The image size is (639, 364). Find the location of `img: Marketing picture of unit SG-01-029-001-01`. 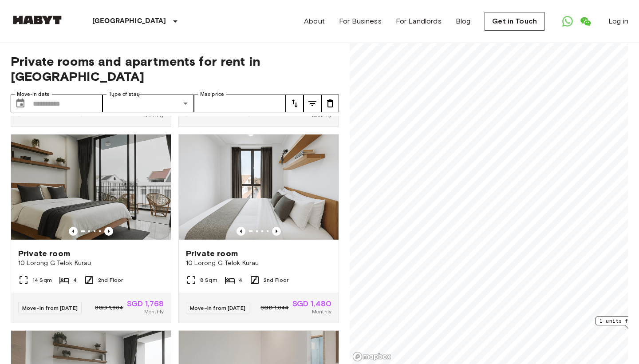

img: Marketing picture of unit SG-01-029-001-01 is located at coordinates (91, 188).